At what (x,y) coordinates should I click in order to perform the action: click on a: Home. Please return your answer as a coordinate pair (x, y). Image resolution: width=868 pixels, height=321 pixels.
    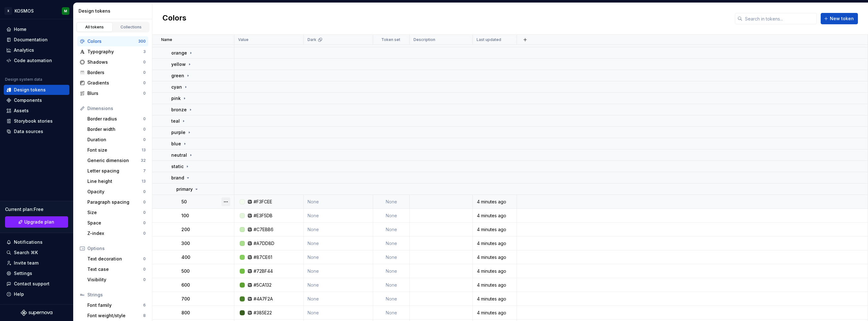
    Looking at the image, I should click on (36, 29).